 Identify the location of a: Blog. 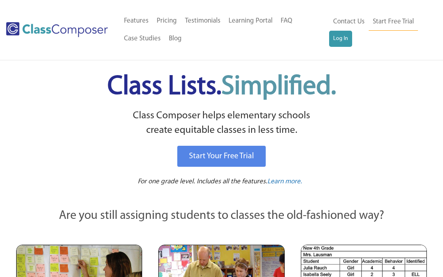
(175, 39).